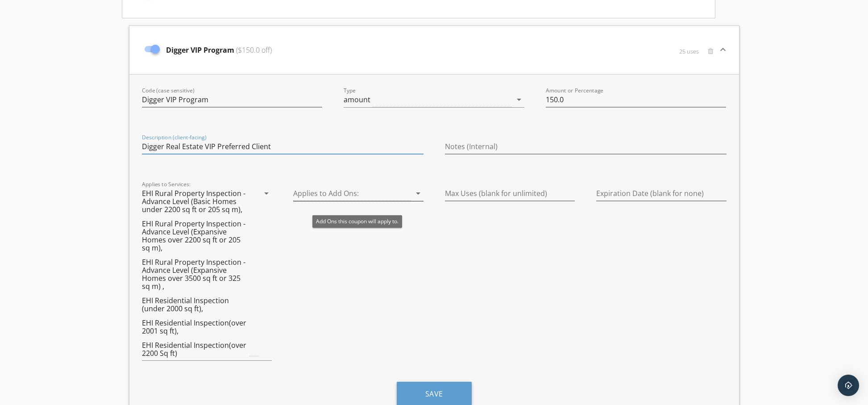 This screenshot has width=868, height=405. I want to click on div: EHI Residential Inspection(over 2200 Sq ft), so click(194, 349).